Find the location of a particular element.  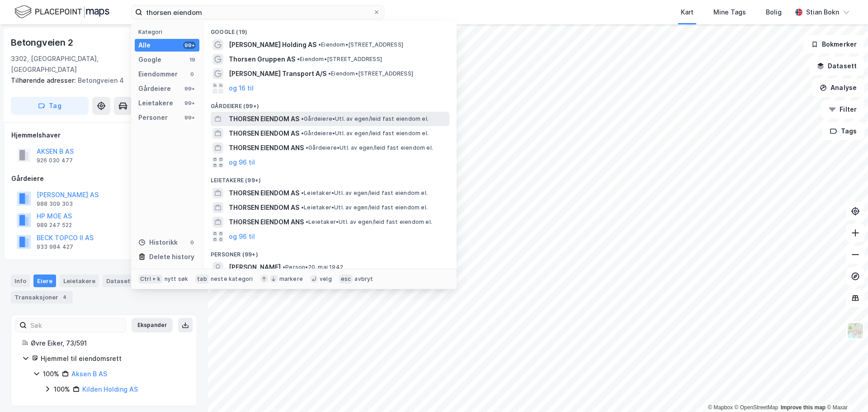

div: Eiendommer is located at coordinates (157, 74).